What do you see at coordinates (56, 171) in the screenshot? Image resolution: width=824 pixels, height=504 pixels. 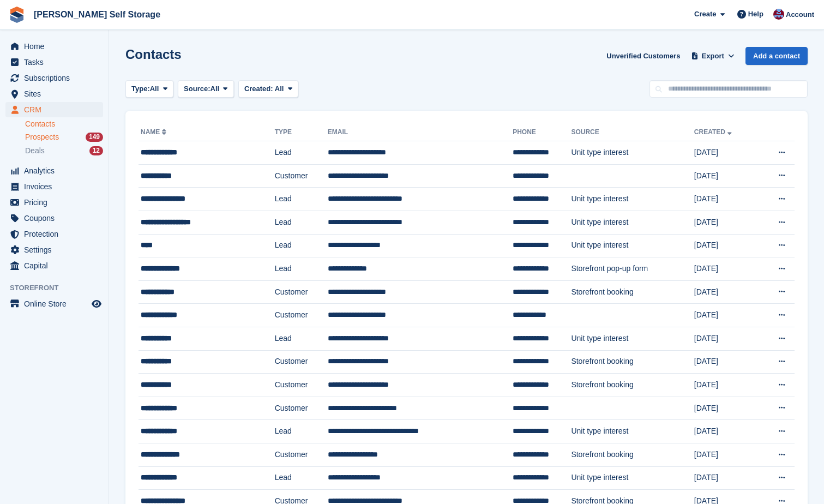 I see `span: Analytics` at bounding box center [56, 171].